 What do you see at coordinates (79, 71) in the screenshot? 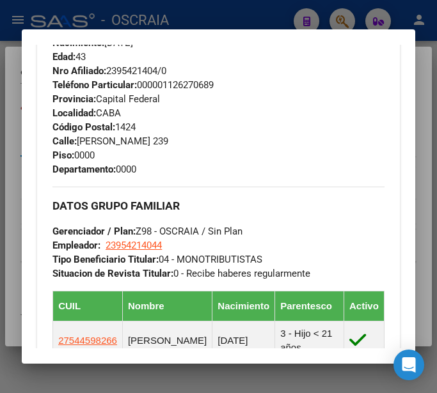
I see `strong: Nro Afiliado:` at bounding box center [79, 71].